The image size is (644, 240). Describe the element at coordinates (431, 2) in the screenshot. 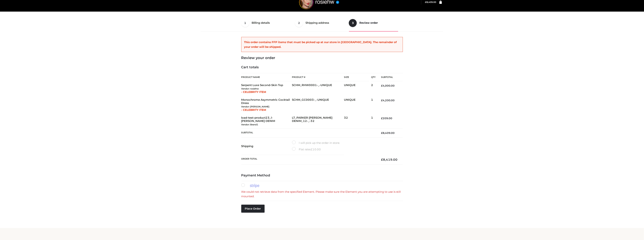

I see `a: £8,409.00` at that location.